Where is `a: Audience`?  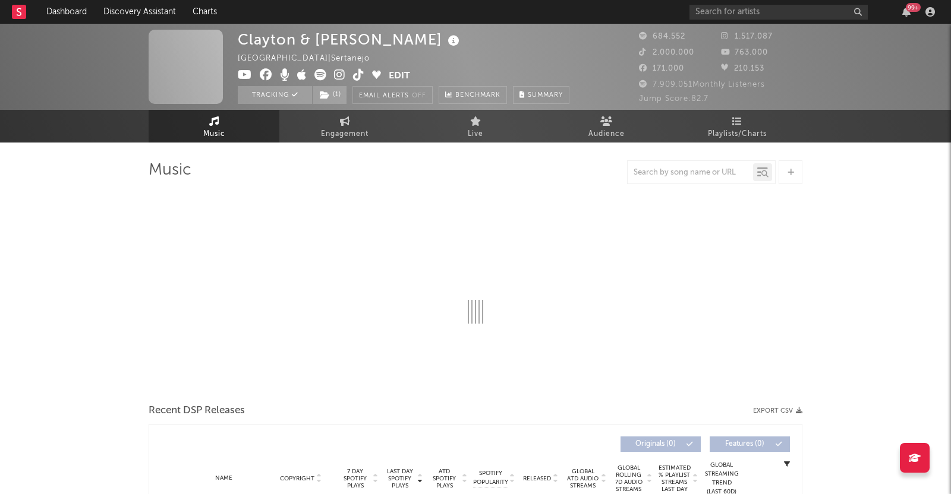
a: Audience is located at coordinates (606, 126).